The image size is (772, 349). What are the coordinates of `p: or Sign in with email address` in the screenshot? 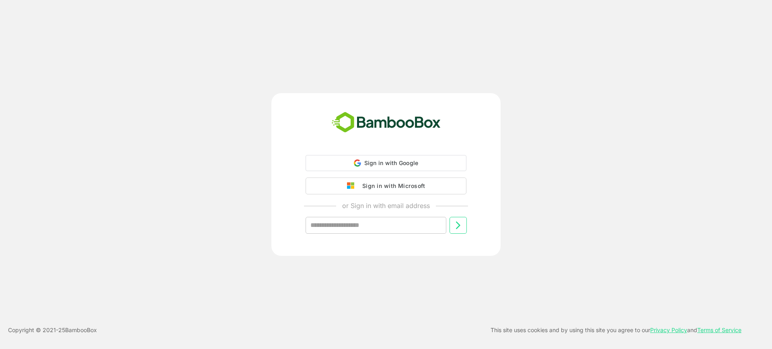 It's located at (386, 206).